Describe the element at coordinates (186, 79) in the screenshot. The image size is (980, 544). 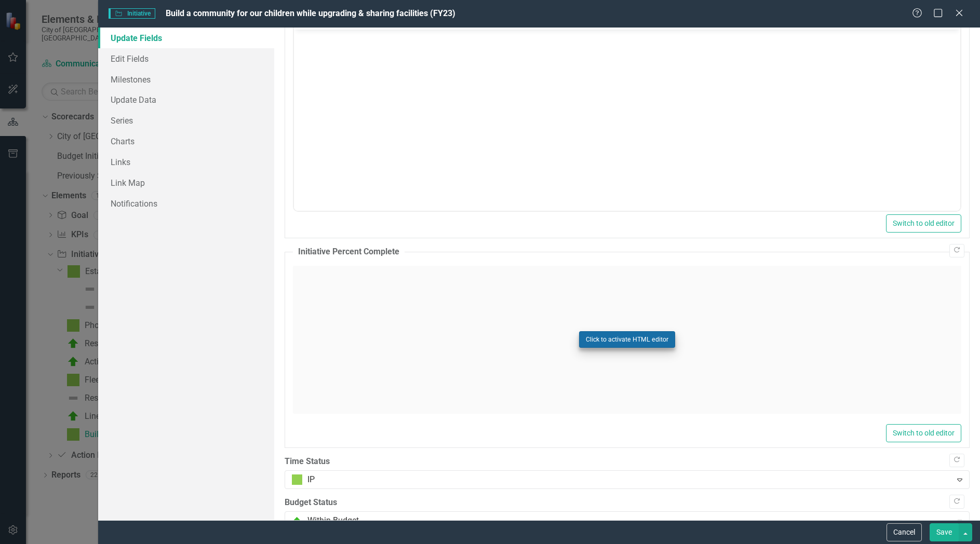
I see `a: Milestones` at that location.